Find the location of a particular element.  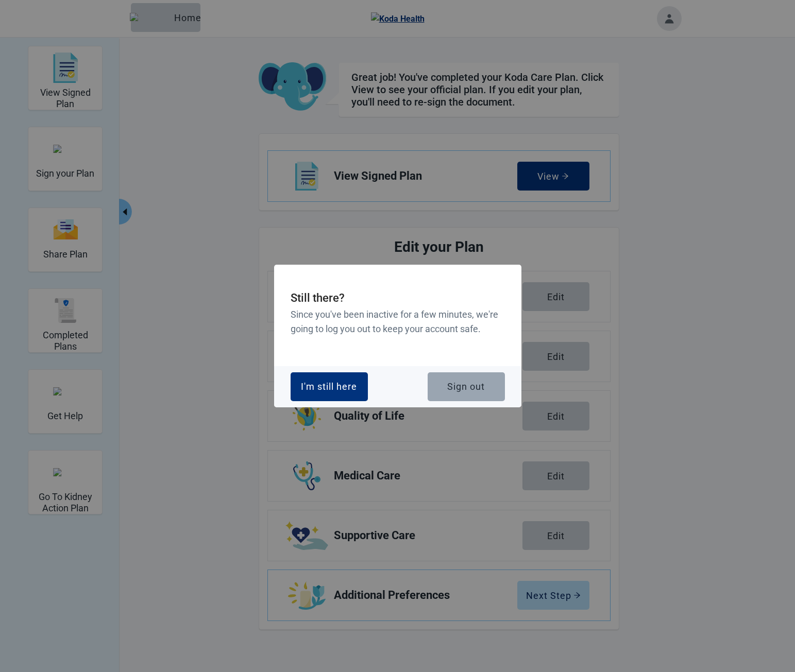

h3: Since you've been inactive for a few minutes, we're going to log you out to keep your account safe. is located at coordinates (398, 322).